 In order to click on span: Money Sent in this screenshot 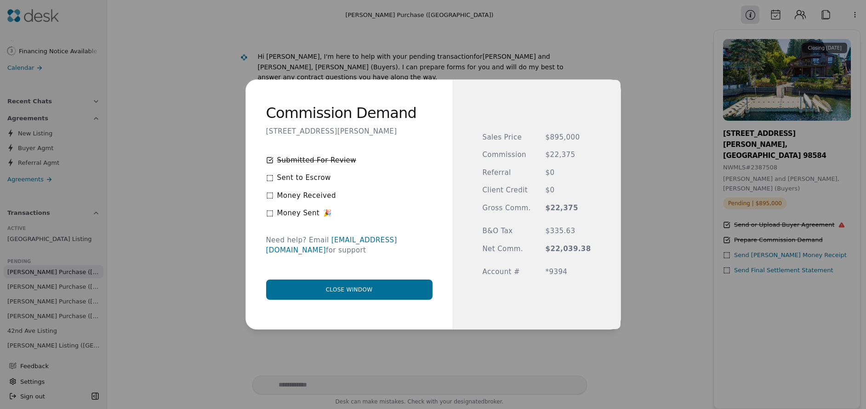, I will do `click(305, 213)`.